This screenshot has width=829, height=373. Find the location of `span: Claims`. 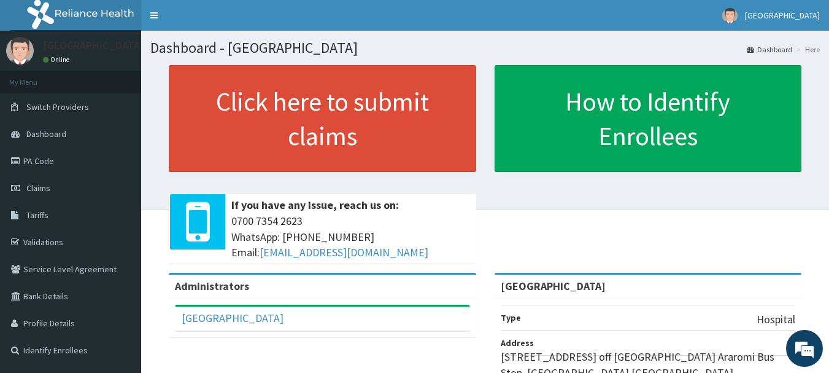

span: Claims is located at coordinates (38, 188).